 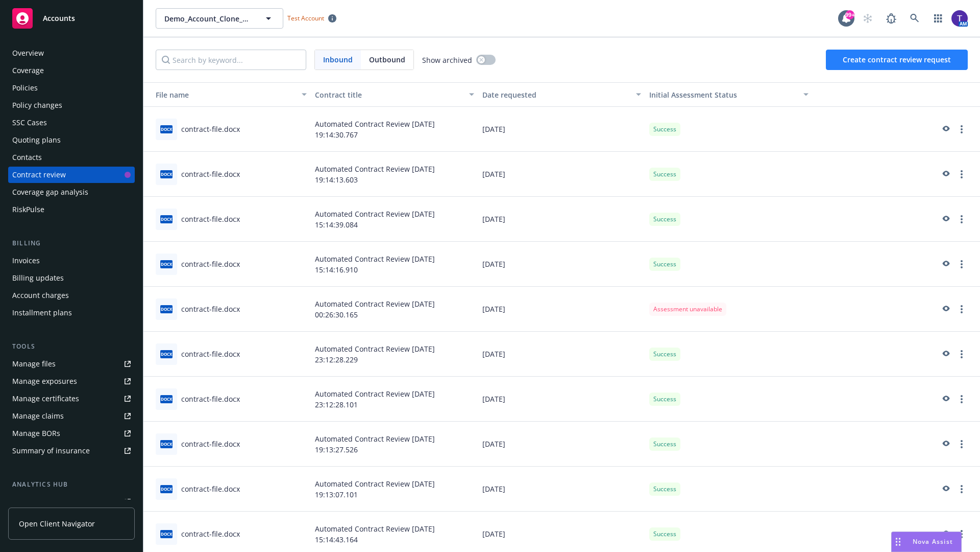 I want to click on a: Manage certificates, so click(x=72, y=399).